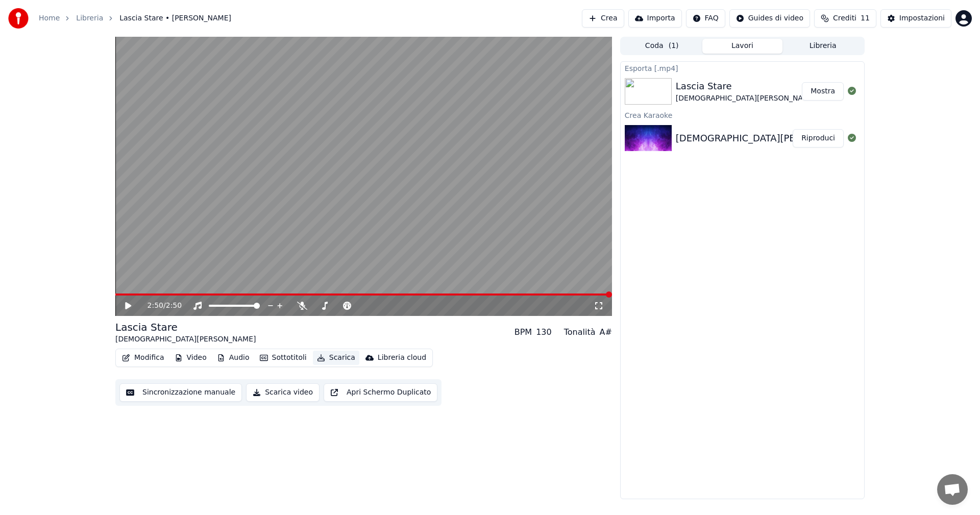 The image size is (980, 515). What do you see at coordinates (916, 19) in the screenshot?
I see `button: Impostazioni` at bounding box center [916, 19].